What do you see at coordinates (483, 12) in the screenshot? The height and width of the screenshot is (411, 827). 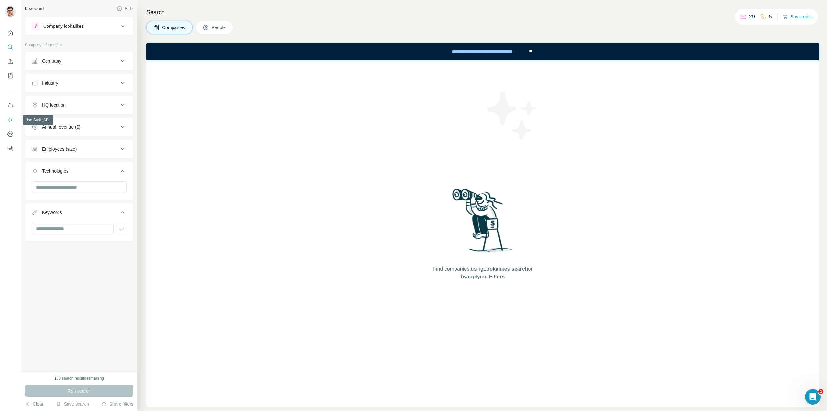 I see `h4: Search` at bounding box center [483, 12].